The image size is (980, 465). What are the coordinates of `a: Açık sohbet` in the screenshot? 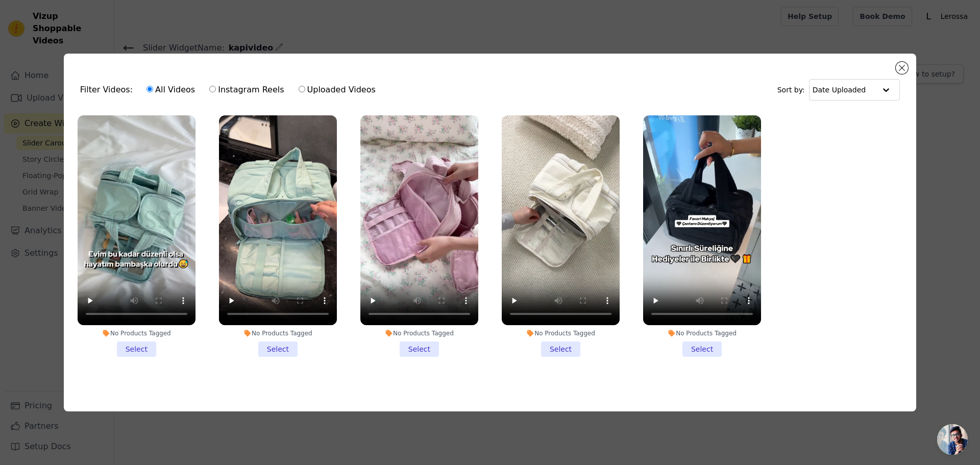 It's located at (952, 440).